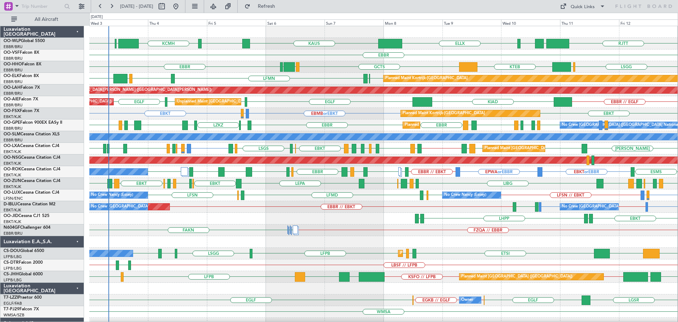 This screenshot has width=678, height=322. Describe the element at coordinates (11, 76) in the screenshot. I see `span: OO-ELK` at that location.